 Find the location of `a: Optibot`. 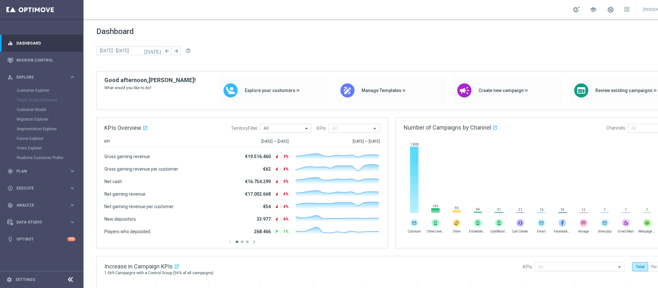

a: Optibot is located at coordinates (42, 239).